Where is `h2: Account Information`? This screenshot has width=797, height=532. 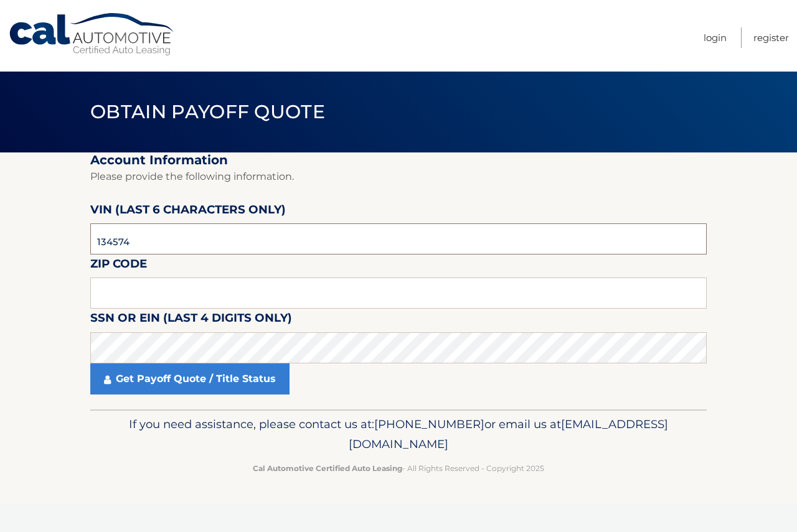 h2: Account Information is located at coordinates (398, 160).